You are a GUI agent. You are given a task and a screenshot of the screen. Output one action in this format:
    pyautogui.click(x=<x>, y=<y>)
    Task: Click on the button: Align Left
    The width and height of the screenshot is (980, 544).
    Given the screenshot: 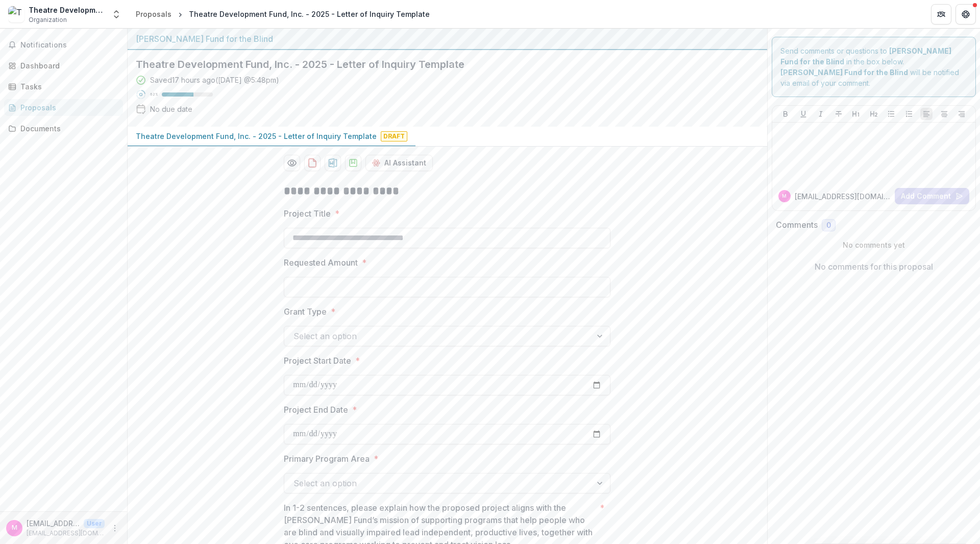 What is the action you would take?
    pyautogui.click(x=926, y=114)
    